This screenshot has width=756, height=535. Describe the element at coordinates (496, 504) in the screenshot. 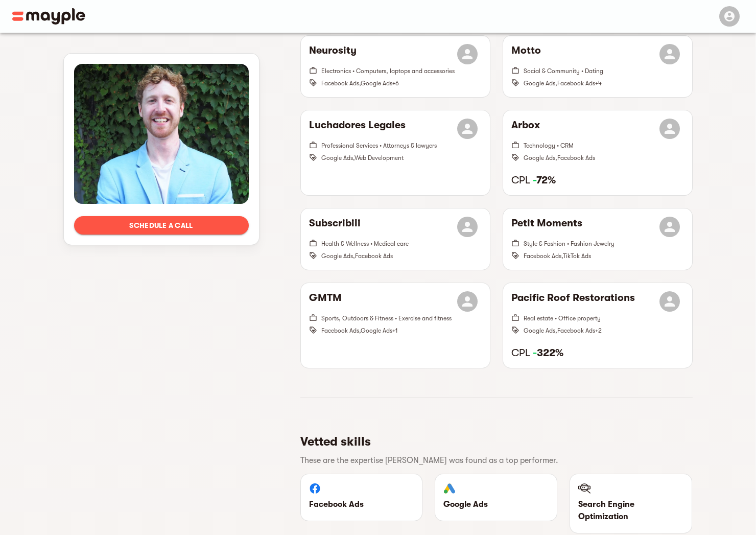

I see `p: Google Ads` at that location.